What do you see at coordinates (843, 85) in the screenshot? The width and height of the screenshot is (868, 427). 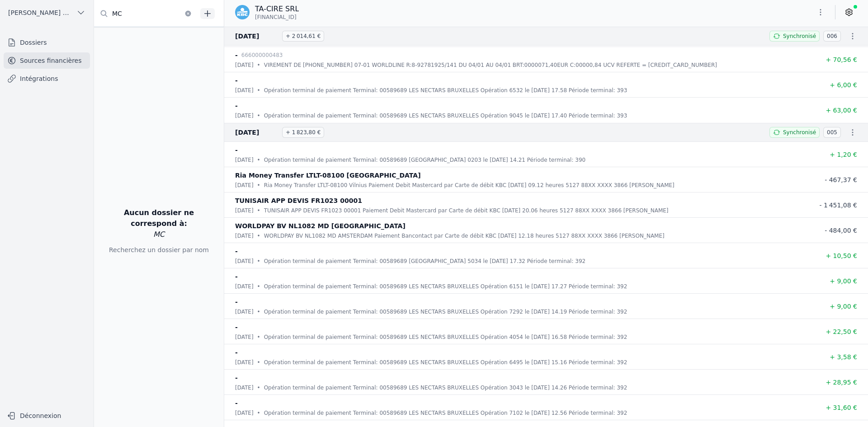 I see `span: + 6,00 €` at bounding box center [843, 85].